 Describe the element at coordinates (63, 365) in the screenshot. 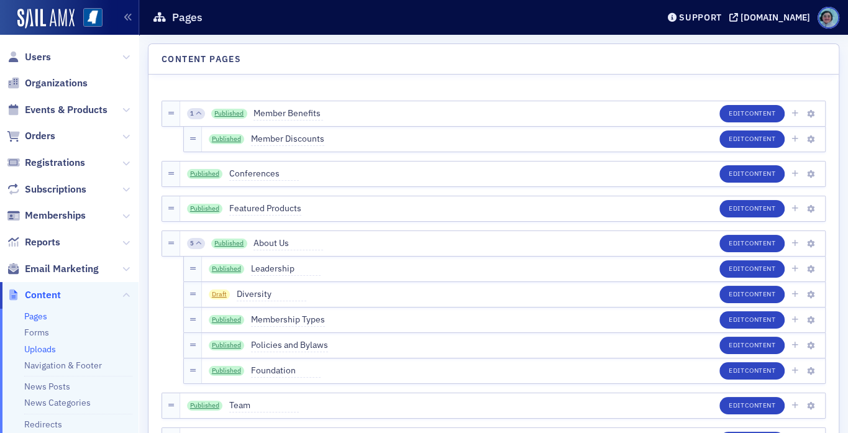

I see `a: Navigation & Footer` at that location.